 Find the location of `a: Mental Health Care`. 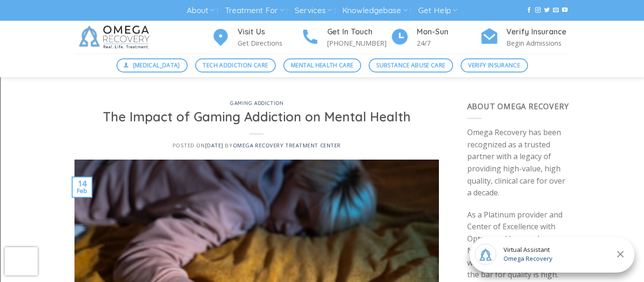

a: Mental Health Care is located at coordinates (322, 65).